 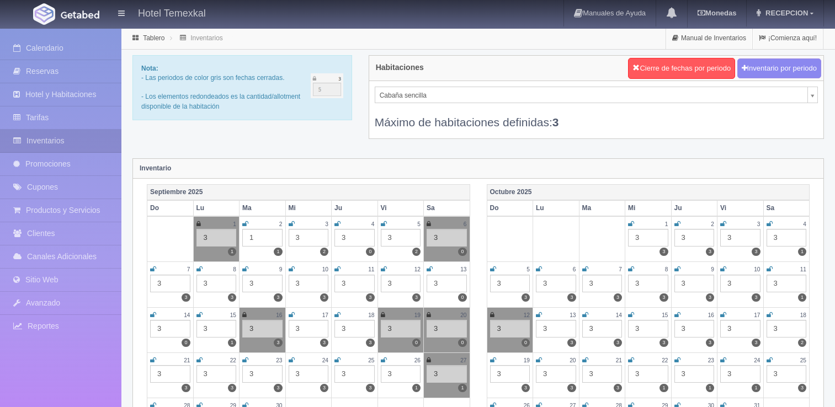 What do you see at coordinates (510, 208) in the screenshot?
I see `th: Do` at bounding box center [510, 208].